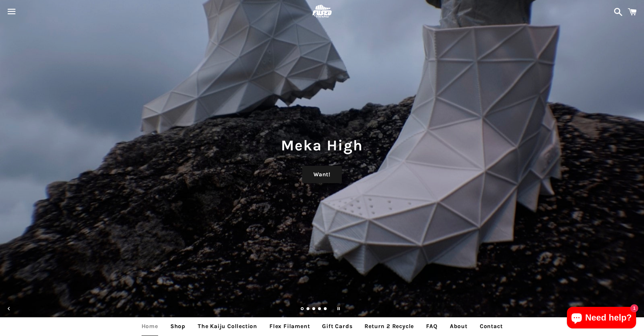 The width and height of the screenshot is (644, 336). I want to click on h1: Meka High, so click(322, 145).